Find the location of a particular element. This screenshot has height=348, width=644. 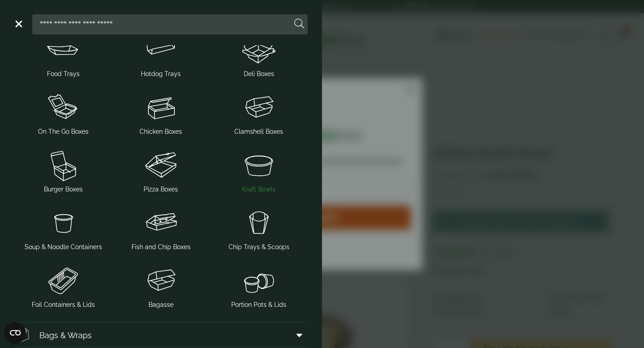

a: On The Go Boxes is located at coordinates (63, 113).